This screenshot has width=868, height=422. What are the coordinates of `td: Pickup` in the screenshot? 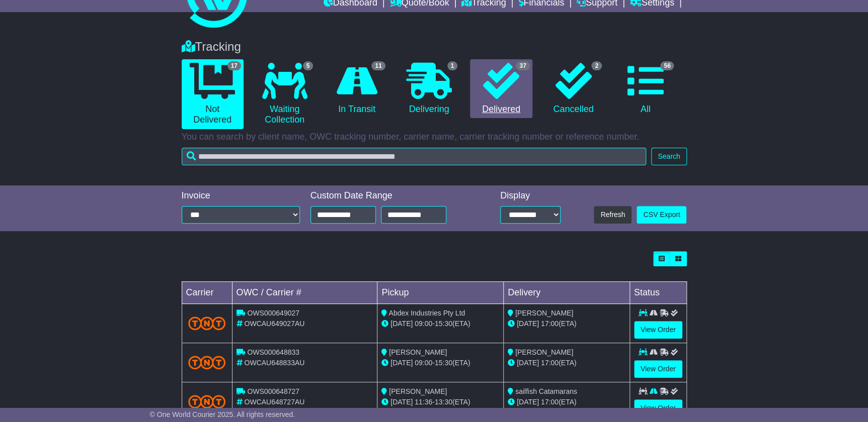 It's located at (441, 293).